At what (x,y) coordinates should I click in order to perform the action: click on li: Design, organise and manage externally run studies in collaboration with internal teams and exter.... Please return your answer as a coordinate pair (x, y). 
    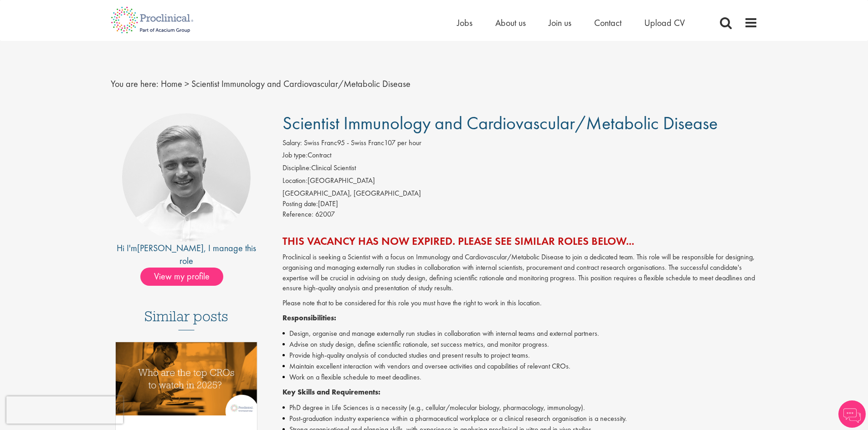
    Looking at the image, I should click on (520, 333).